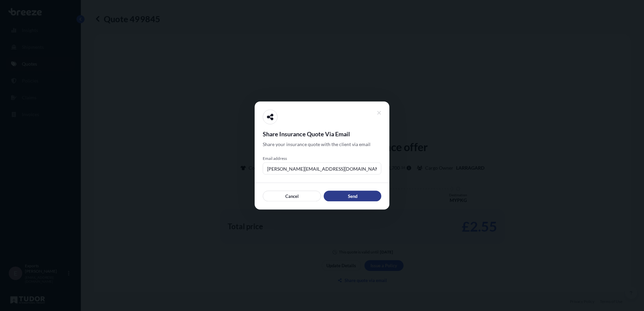 The height and width of the screenshot is (311, 644). What do you see at coordinates (353, 196) in the screenshot?
I see `p: Send` at bounding box center [353, 196].